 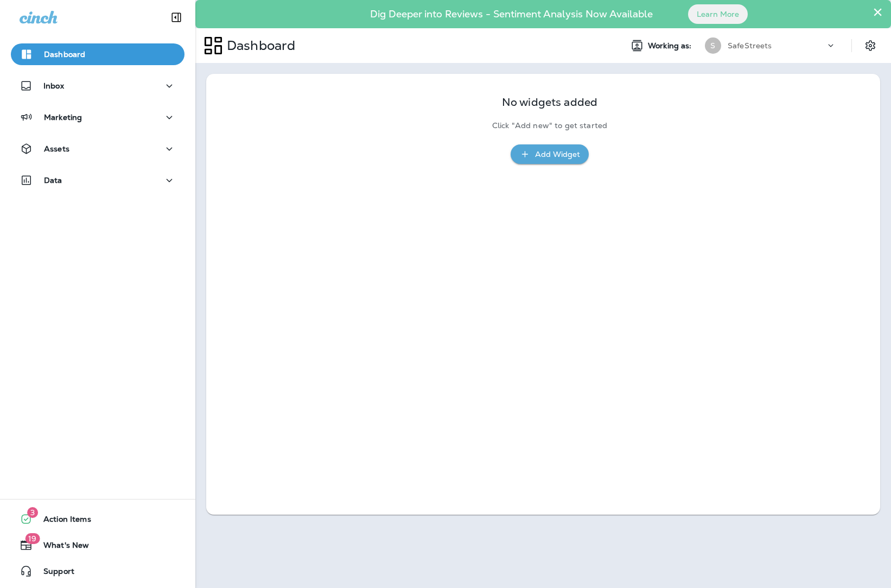 I want to click on p: Click "Add new" to get started, so click(x=550, y=125).